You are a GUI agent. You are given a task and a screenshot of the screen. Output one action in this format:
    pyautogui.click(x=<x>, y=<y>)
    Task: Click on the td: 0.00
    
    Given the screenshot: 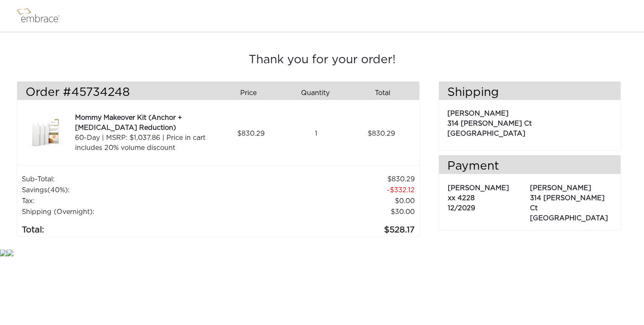 What is the action you would take?
    pyautogui.click(x=326, y=201)
    